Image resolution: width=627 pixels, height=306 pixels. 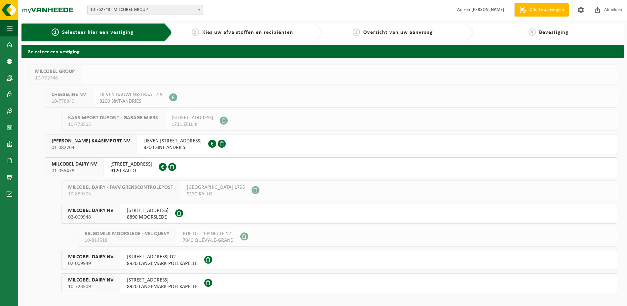 I want to click on span: 01-055478, so click(x=74, y=171).